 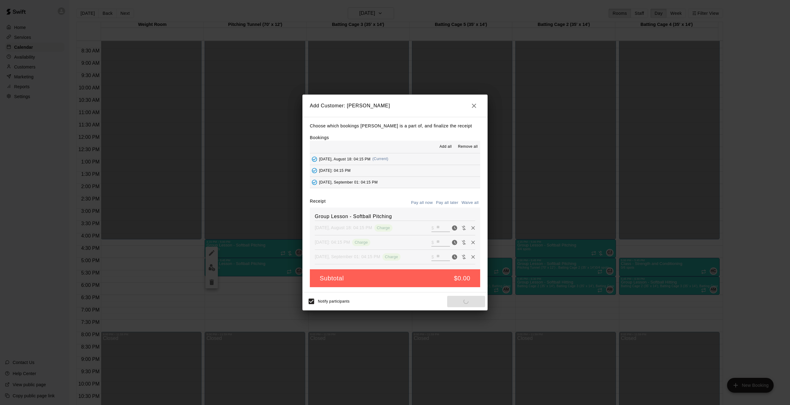 I want to click on h5: Subtotal, so click(x=332, y=278).